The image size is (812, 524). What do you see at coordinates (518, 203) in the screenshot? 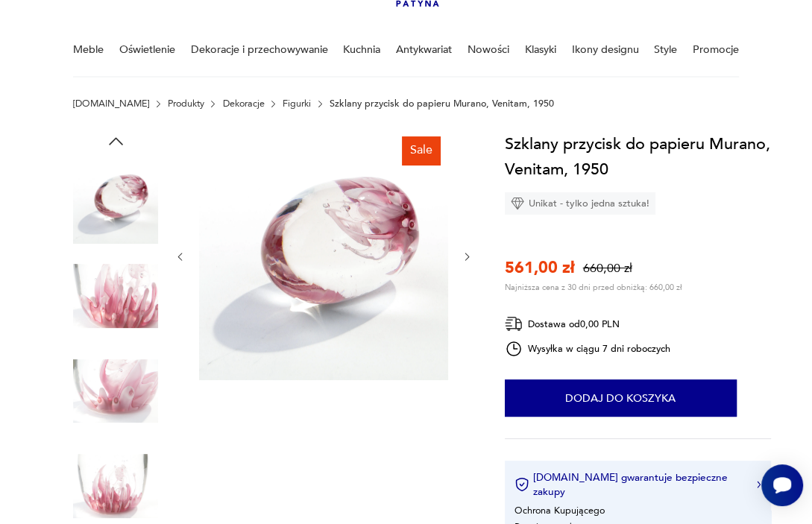
I see `img: Ikona diamentu` at bounding box center [518, 203].